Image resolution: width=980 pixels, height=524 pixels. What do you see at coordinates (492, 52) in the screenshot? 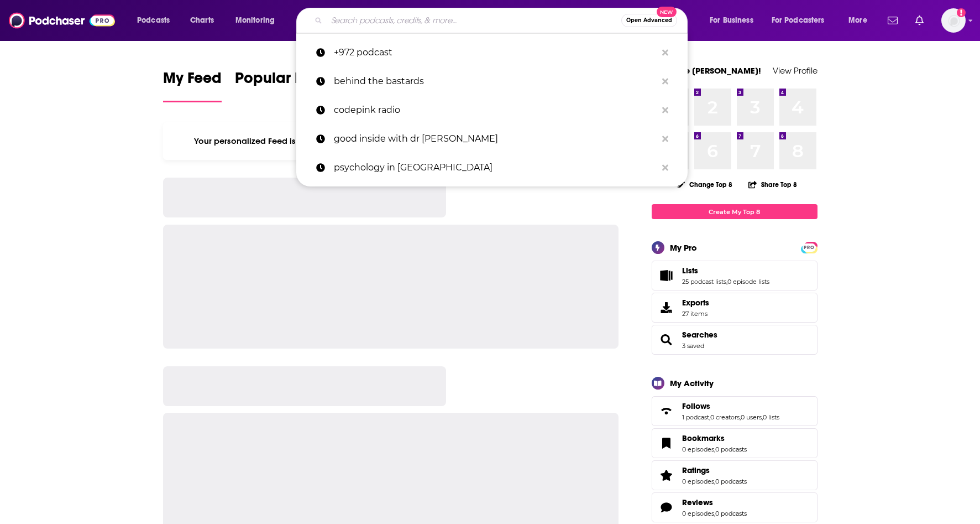
I see `a: +972 podcast` at bounding box center [492, 52].